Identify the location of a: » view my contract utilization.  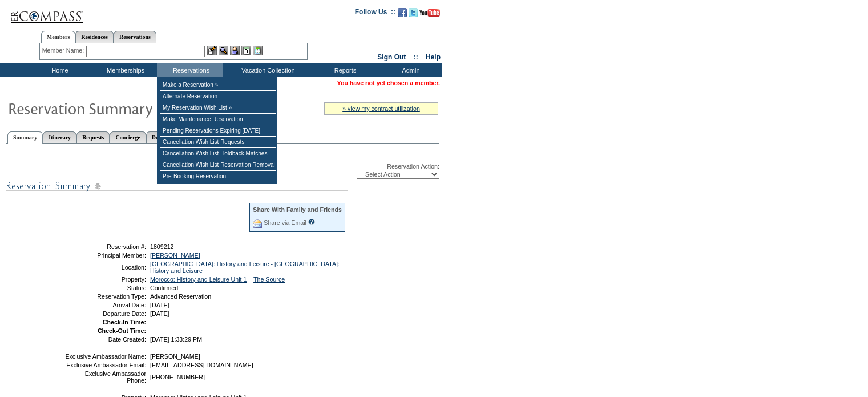
(381, 108).